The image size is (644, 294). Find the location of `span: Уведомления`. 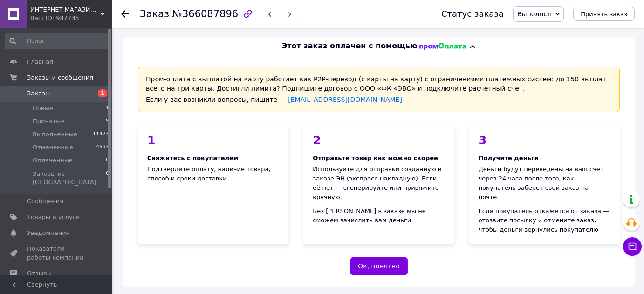

span: Уведомления is located at coordinates (48, 233).